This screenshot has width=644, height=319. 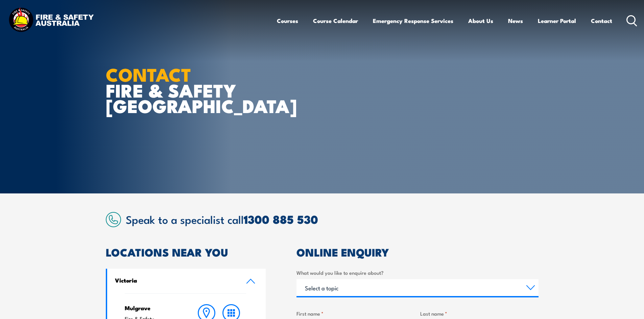 What do you see at coordinates (332, 219) in the screenshot?
I see `h2: Speak to a specialist call` at bounding box center [332, 219].